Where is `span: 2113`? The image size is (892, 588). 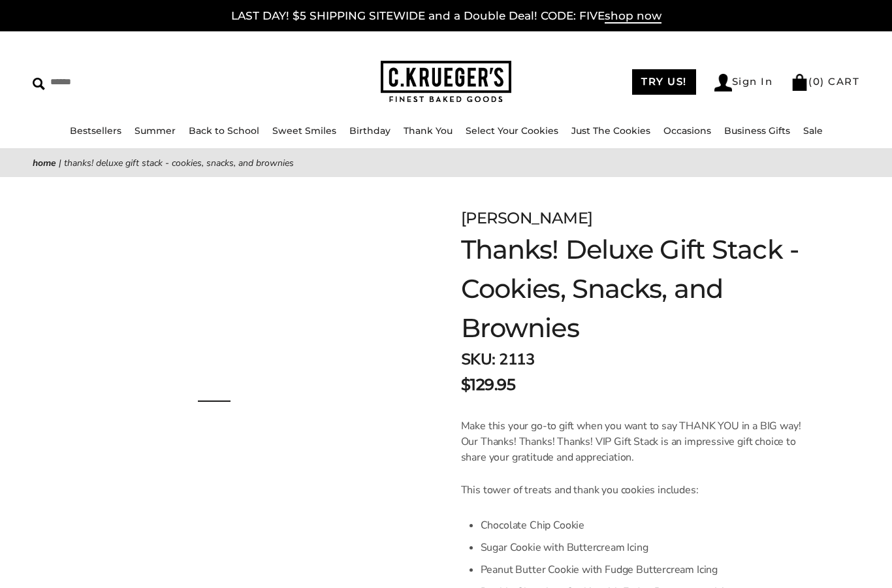 span: 2113 is located at coordinates (516, 359).